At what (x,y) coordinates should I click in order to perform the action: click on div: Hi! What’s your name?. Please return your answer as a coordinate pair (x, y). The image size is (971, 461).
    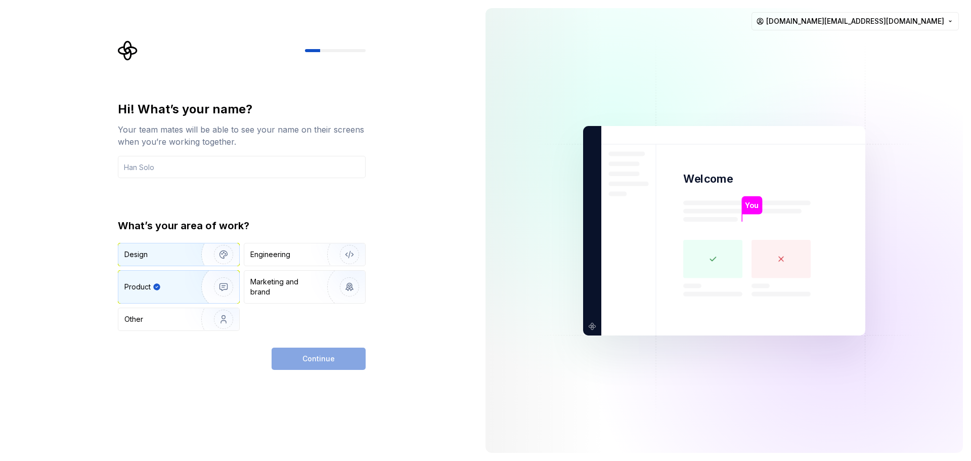
    Looking at the image, I should click on (242, 109).